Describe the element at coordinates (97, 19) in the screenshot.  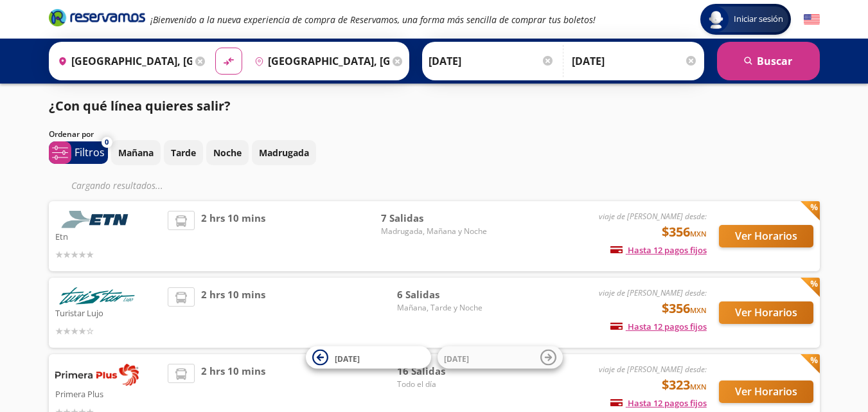
I see `a: Brand Logo` at that location.